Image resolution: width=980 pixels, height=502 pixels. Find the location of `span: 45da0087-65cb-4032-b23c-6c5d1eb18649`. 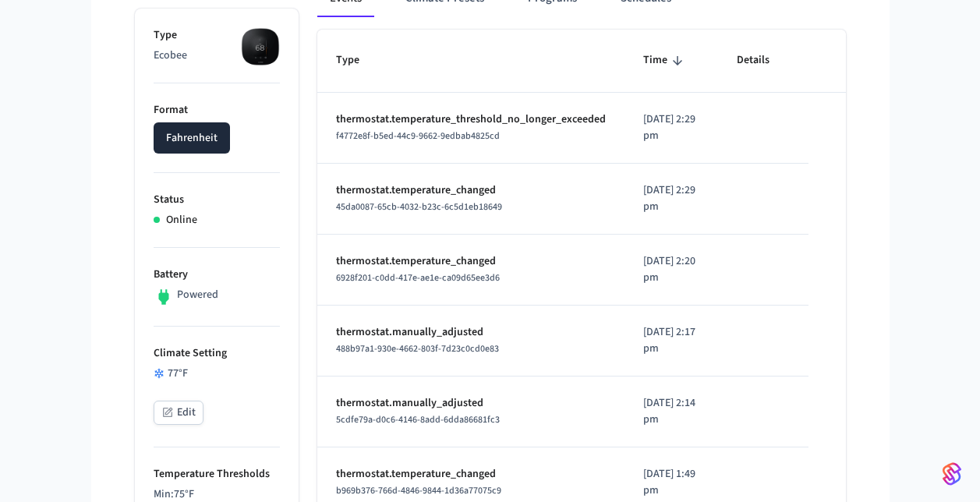

span: 45da0087-65cb-4032-b23c-6c5d1eb18649 is located at coordinates (418, 206).